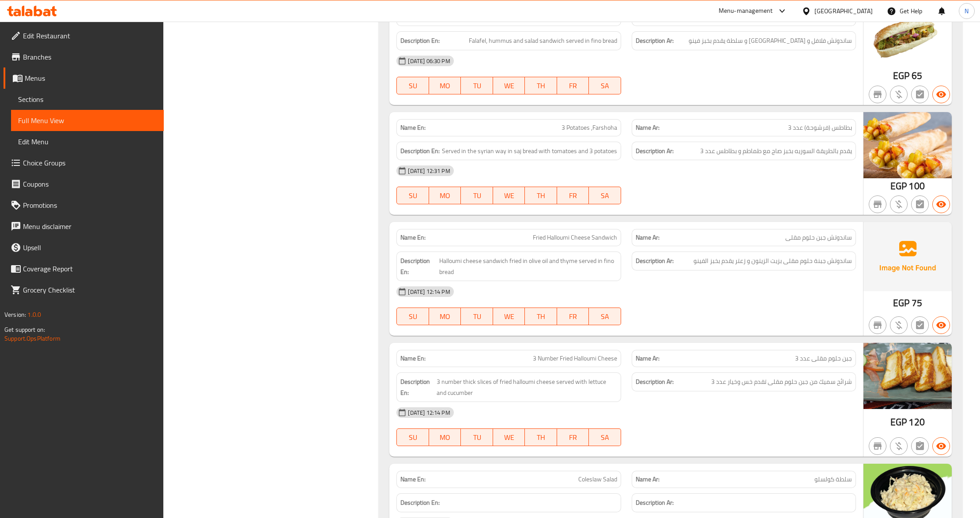 Image resolution: width=980 pixels, height=518 pixels. Describe the element at coordinates (772, 261) in the screenshot. I see `span: ساندوتش جبنة حلوم مقلى بزيت الزيتون و زعتر يقدم بخبز الفينو` at that location.